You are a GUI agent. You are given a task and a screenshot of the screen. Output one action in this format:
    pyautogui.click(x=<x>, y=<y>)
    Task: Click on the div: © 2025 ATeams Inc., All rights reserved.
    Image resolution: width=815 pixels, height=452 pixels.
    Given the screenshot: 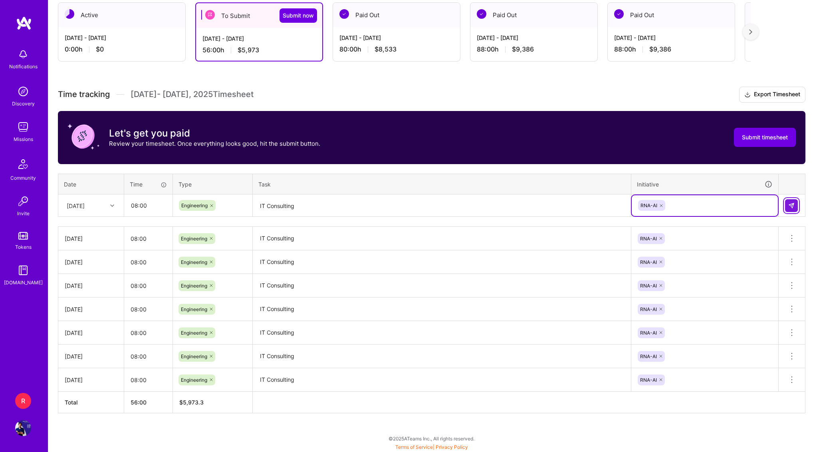 What is the action you would take?
    pyautogui.click(x=431, y=438)
    